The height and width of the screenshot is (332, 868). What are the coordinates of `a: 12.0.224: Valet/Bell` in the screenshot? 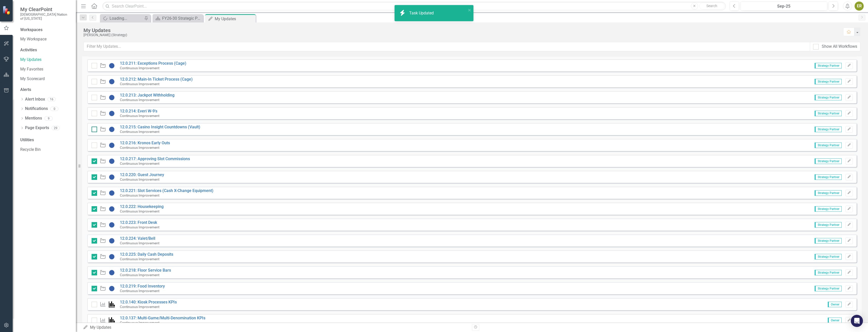 It's located at (137, 239).